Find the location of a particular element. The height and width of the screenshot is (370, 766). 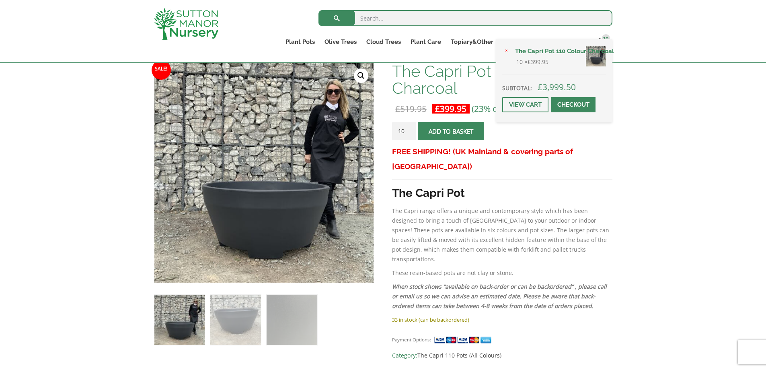

a: View full-screen image gallery is located at coordinates (361, 76).